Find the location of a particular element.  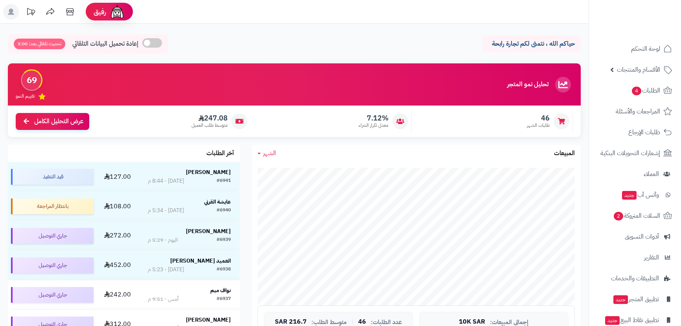

img: logo-2.png is located at coordinates (650, 27).